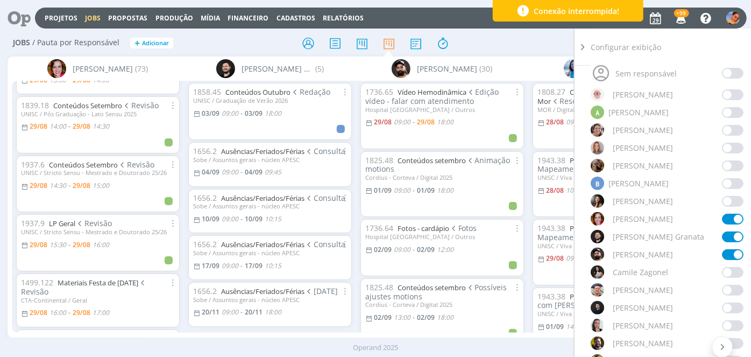  Describe the element at coordinates (597, 343) in the screenshot. I see `img: C` at that location.